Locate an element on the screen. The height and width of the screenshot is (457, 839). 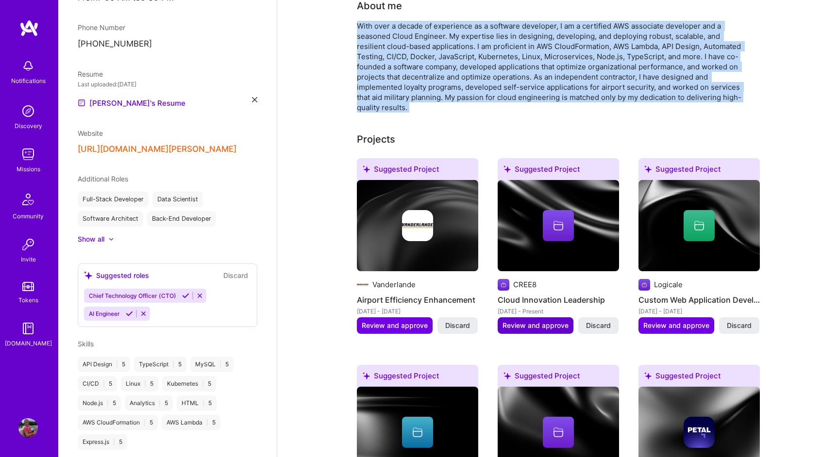
h4: Airport Efficiency Enhancement is located at coordinates (418, 300).